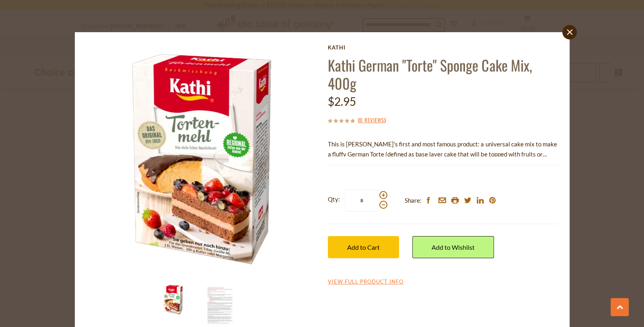  Describe the element at coordinates (363, 247) in the screenshot. I see `button: Add to Cart` at that location.